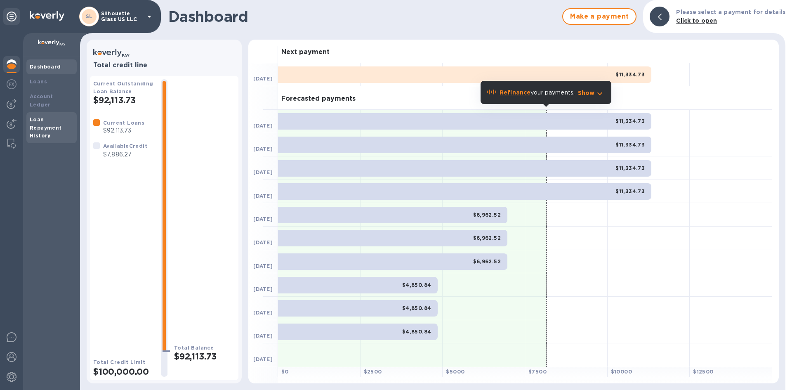 Image resolution: width=792 pixels, height=390 pixels. What do you see at coordinates (537, 92) in the screenshot?
I see `p: your payments.` at bounding box center [537, 92].